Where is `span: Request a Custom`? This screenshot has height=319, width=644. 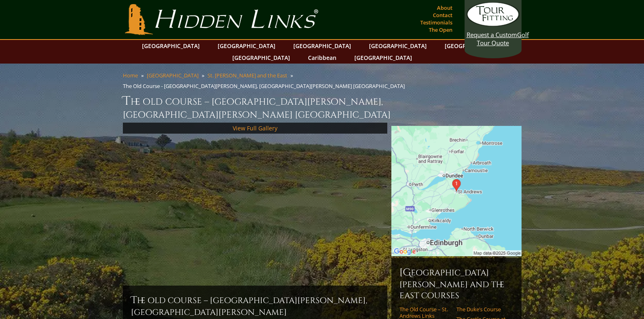 span: Request a Custom is located at coordinates (492, 35).